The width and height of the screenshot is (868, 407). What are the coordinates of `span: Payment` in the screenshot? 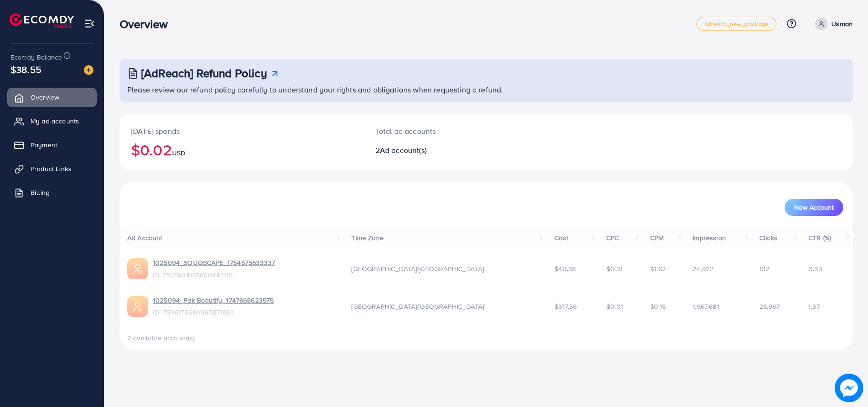 It's located at (44, 145).